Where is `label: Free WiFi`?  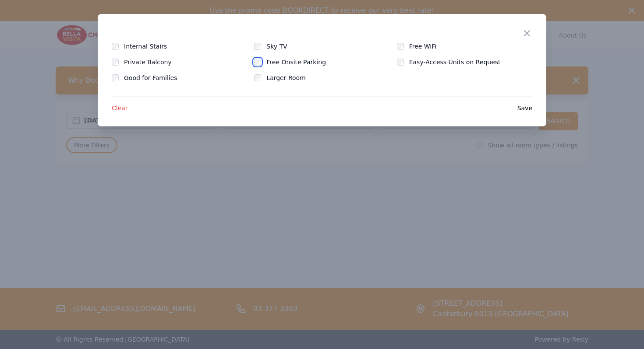
label: Free WiFi is located at coordinates (428, 46).